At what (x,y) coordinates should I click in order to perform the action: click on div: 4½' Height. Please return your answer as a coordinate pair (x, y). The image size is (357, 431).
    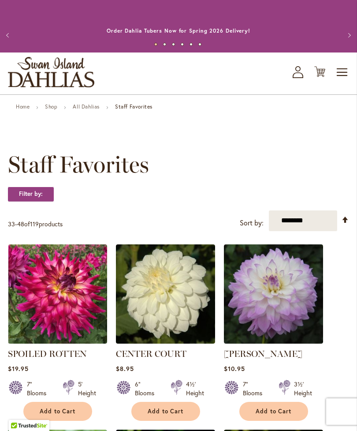
    Looking at the image, I should click on (195, 388).